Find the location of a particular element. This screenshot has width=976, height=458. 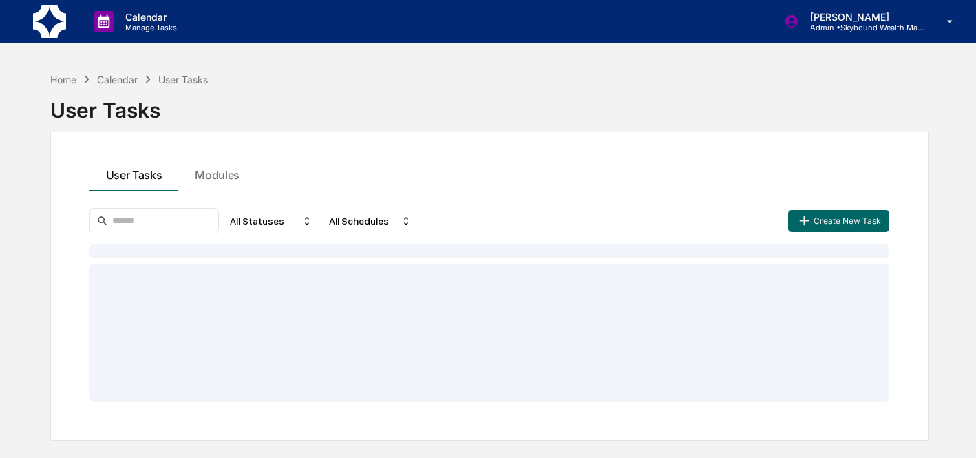

button: Create New Task is located at coordinates (838, 221).